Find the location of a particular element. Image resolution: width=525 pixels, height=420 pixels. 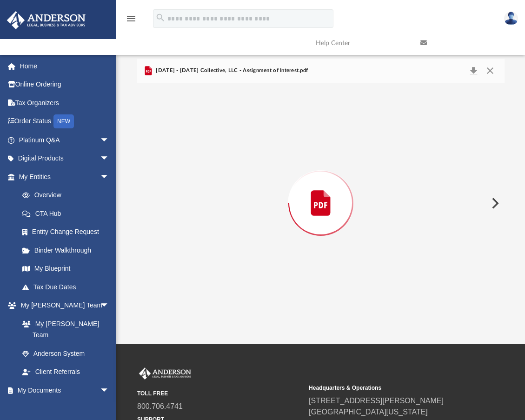

a: Binder Walkthrough is located at coordinates (68, 250).